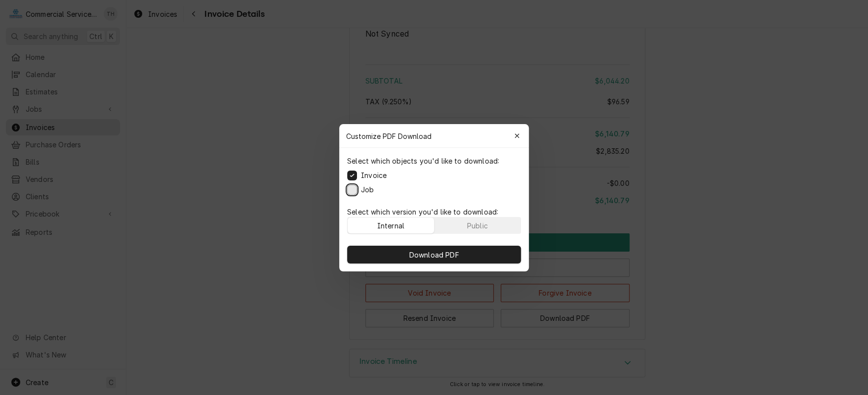 This screenshot has width=868, height=395. Describe the element at coordinates (434, 212) in the screenshot. I see `p: Select which version you'd like to download:` at that location.